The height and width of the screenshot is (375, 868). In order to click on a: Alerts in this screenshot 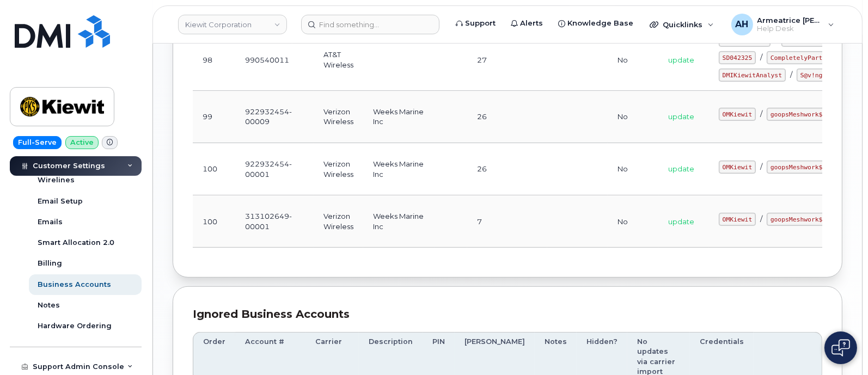, I will do `click(527, 24)`.